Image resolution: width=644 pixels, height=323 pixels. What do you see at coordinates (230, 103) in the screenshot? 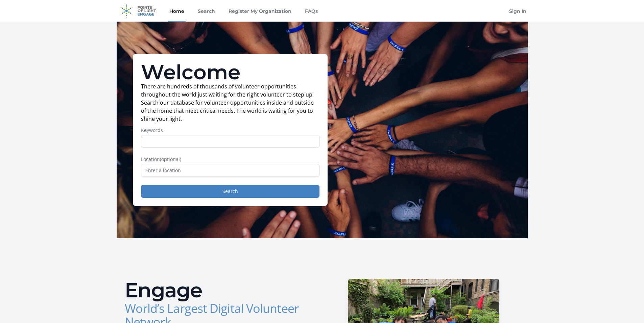
I see `p: There are hundreds of thousands of volunteer opportunities throughout the world just waiting for ...` at bounding box center [230, 103].